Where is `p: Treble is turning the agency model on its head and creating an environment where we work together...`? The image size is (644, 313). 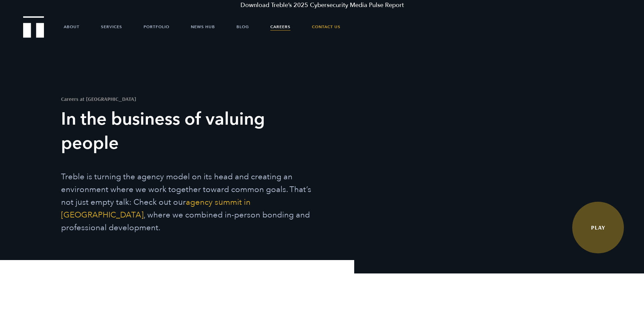
p: Treble is turning the agency model on its head and creating an environment where we work together... is located at coordinates (191, 203).